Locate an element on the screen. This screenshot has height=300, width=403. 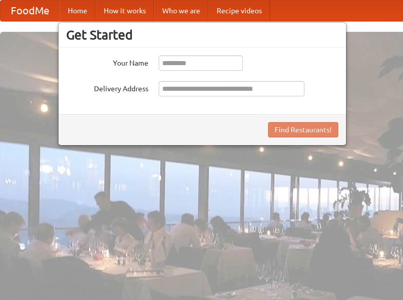
a: How it works is located at coordinates (125, 11).